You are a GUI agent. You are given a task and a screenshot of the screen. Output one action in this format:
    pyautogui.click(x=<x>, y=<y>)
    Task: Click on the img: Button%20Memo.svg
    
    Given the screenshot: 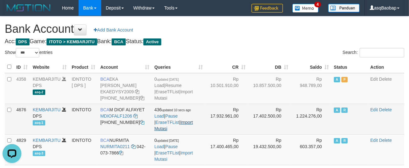 What is the action you would take?
    pyautogui.click(x=306, y=8)
    